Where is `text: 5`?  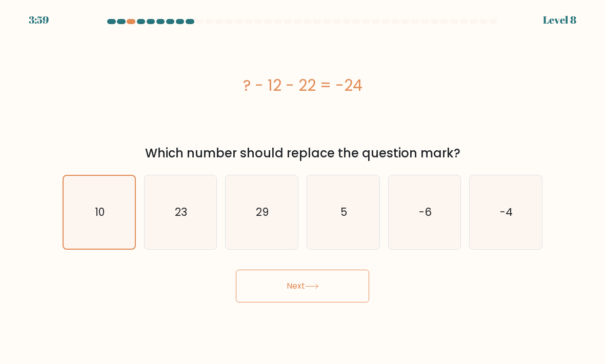 text: 5 is located at coordinates (343, 212).